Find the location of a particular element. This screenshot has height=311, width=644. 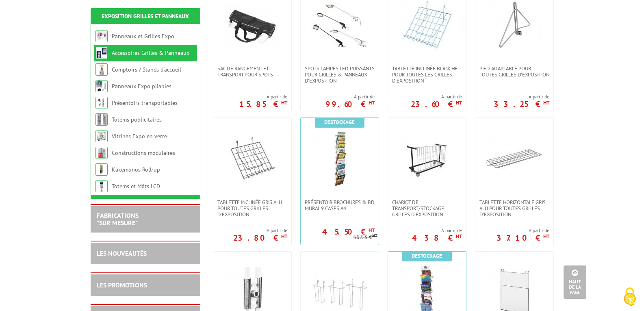

a: SPOTS LAMPES LED PUISSANTS POUR GRILLES & PANNEAUX d'exposition is located at coordinates (339, 74).